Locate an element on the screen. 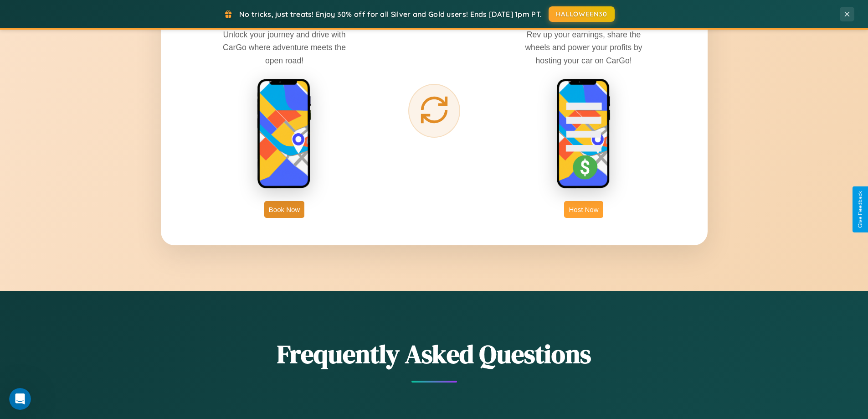 This screenshot has height=419, width=868. button: HALLOWEEN30 is located at coordinates (581, 14).